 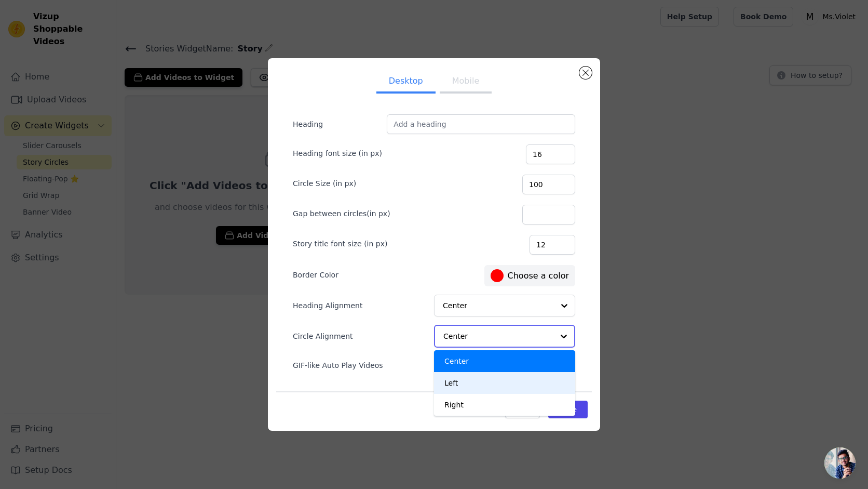 I want to click on label: Border Color, so click(x=316, y=275).